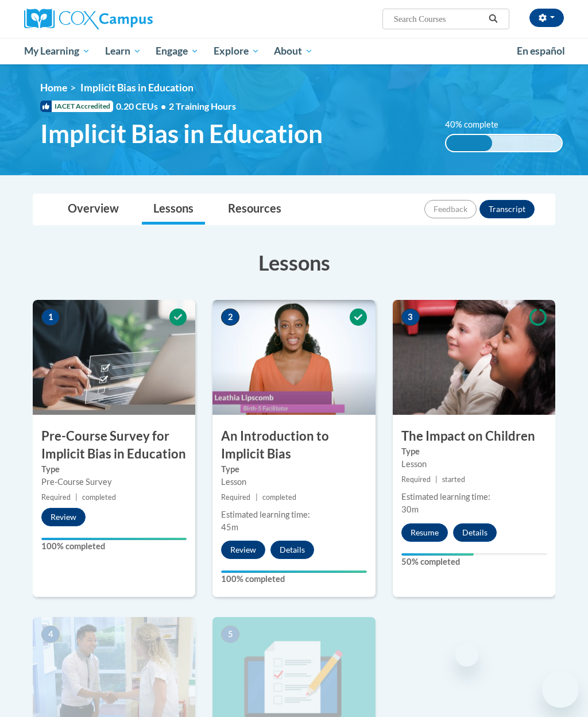 This screenshot has width=588, height=717. Describe the element at coordinates (547, 18) in the screenshot. I see `button: Account Settings` at that location.